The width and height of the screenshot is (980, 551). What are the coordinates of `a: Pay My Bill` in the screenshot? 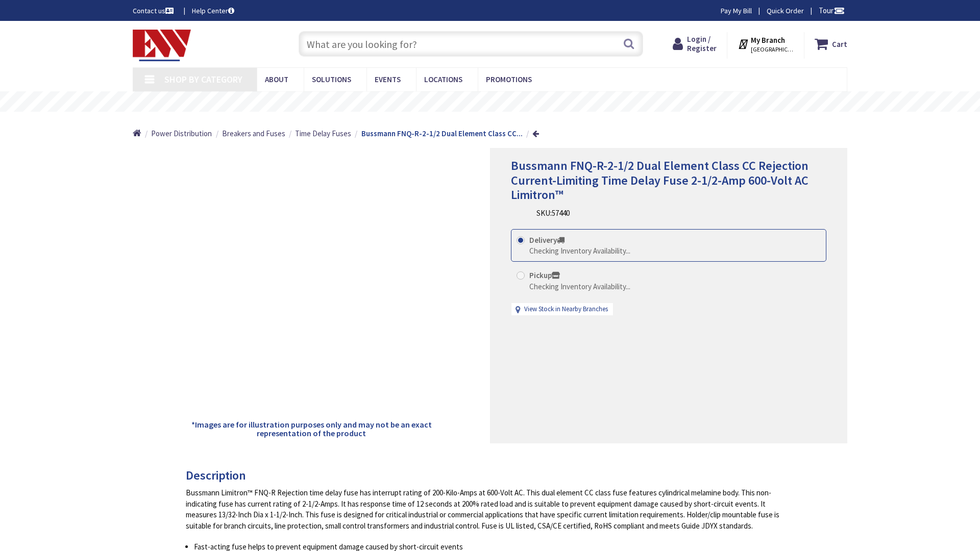 It's located at (736, 11).